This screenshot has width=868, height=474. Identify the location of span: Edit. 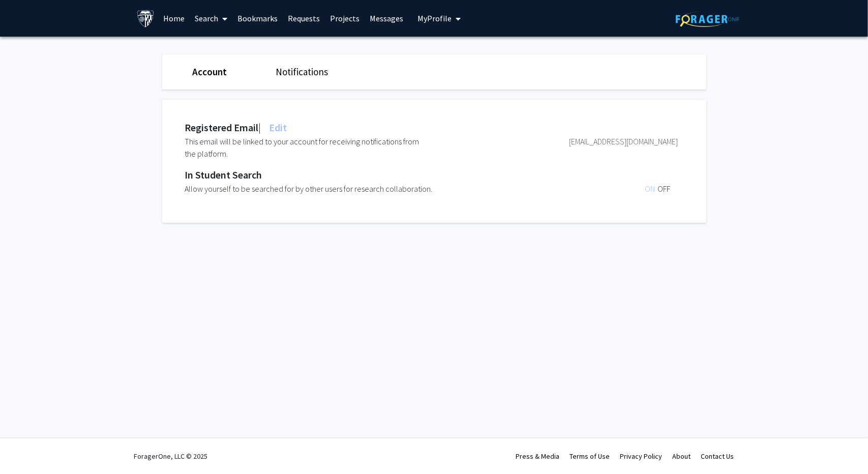
(277, 127).